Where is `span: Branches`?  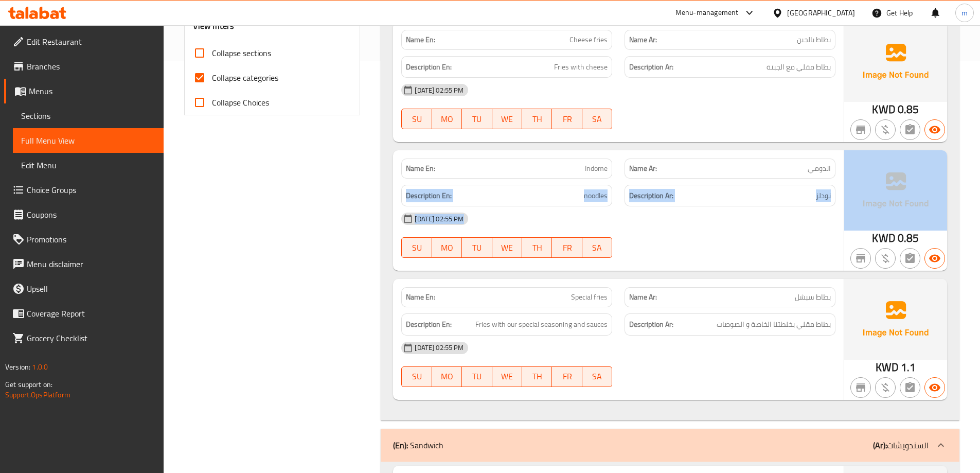 span: Branches is located at coordinates (91, 66).